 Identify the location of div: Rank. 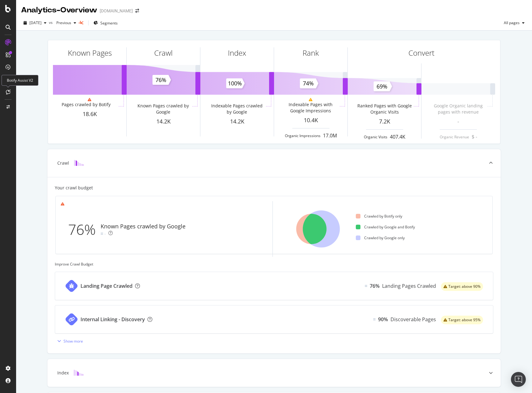
(310, 53).